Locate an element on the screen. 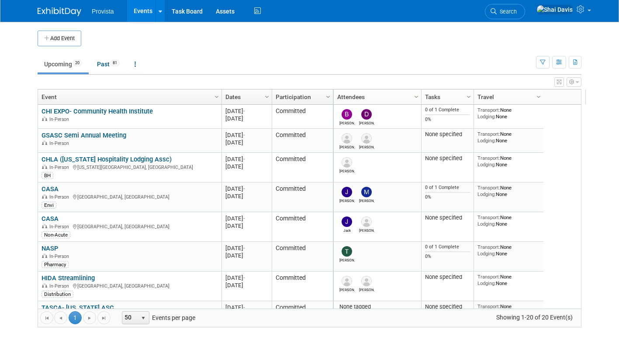  a: Participation is located at coordinates (301, 97).